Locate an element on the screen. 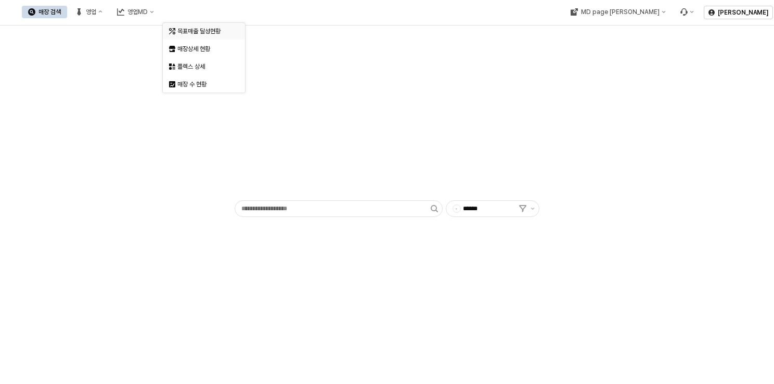  div: MD page 이동 is located at coordinates (617, 12).